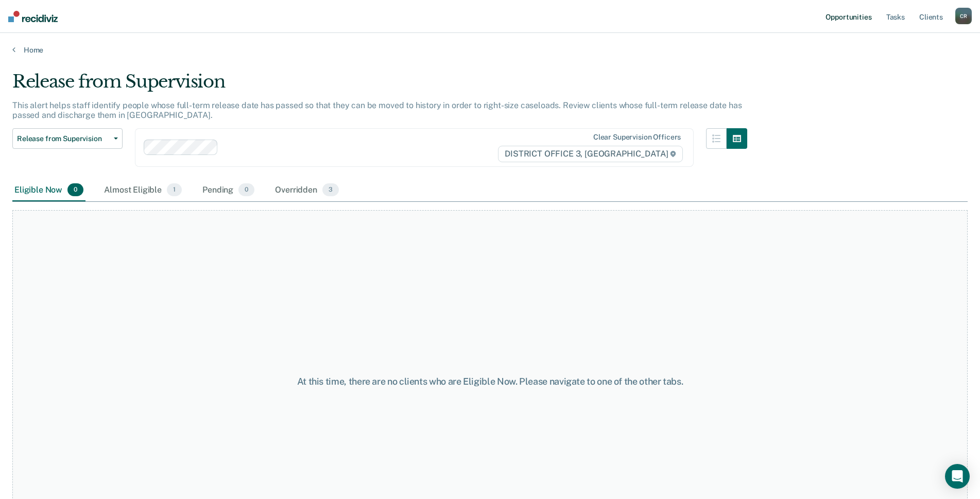 Image resolution: width=980 pixels, height=499 pixels. What do you see at coordinates (63, 138) in the screenshot?
I see `span: Release from Supervision` at bounding box center [63, 138].